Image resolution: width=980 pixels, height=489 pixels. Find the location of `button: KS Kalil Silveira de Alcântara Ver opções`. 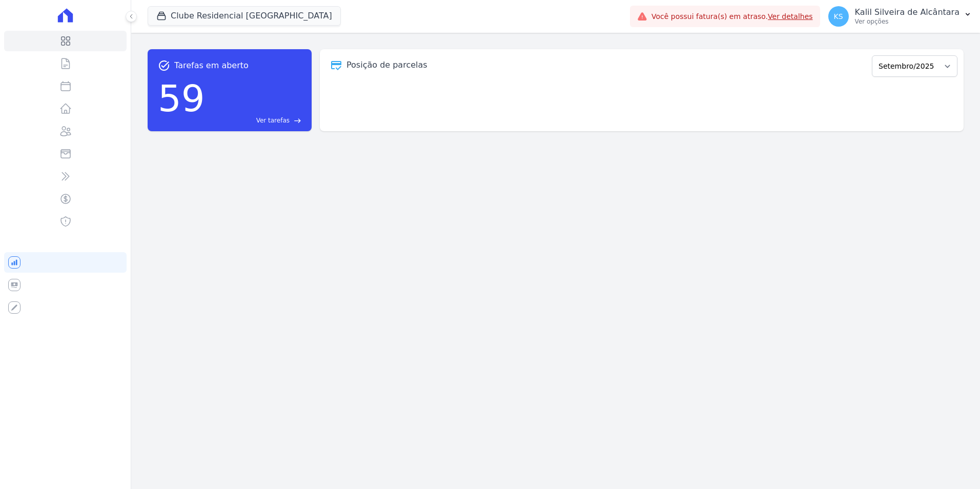

button: KS Kalil Silveira de Alcântara Ver opções is located at coordinates (900, 16).